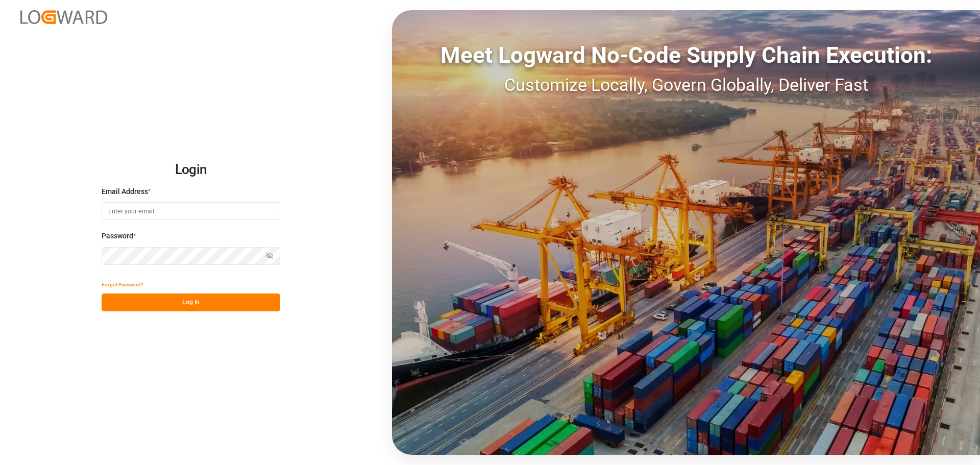  What do you see at coordinates (124, 191) in the screenshot?
I see `span: Email Address` at bounding box center [124, 191].